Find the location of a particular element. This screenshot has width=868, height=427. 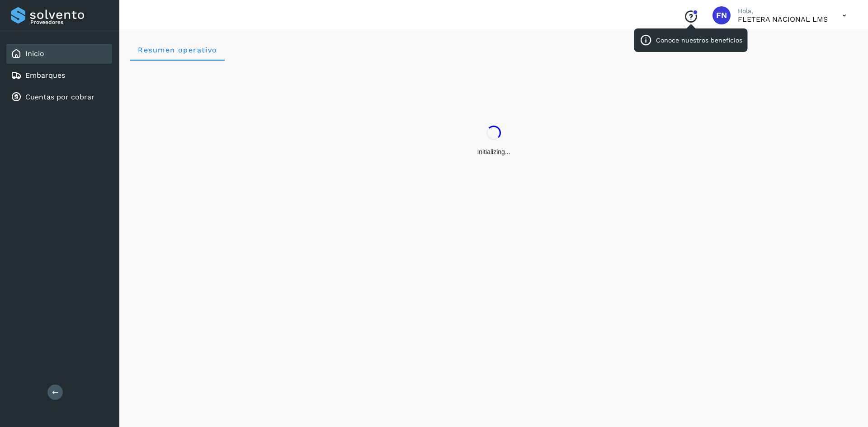

p: Conoce nuestros beneficios is located at coordinates (699, 40).